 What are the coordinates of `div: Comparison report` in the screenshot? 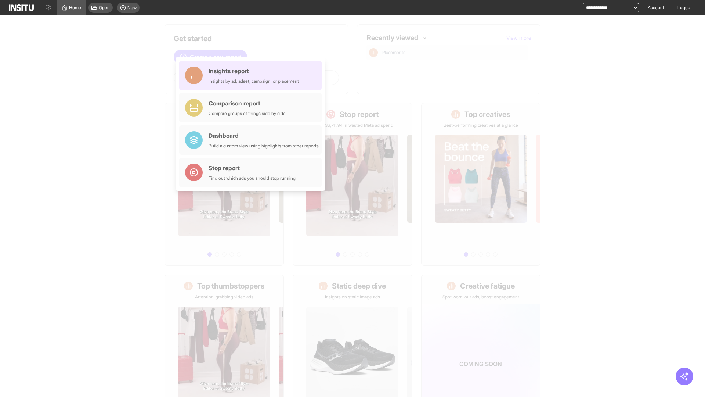 It's located at (247, 103).